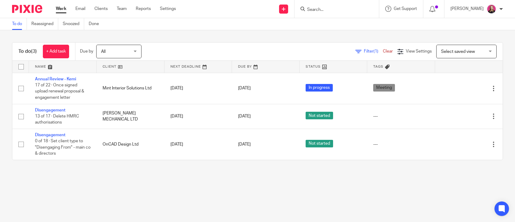 This screenshot has height=222, width=515. Describe the element at coordinates (87, 51) in the screenshot. I see `p: Due by` at that location.